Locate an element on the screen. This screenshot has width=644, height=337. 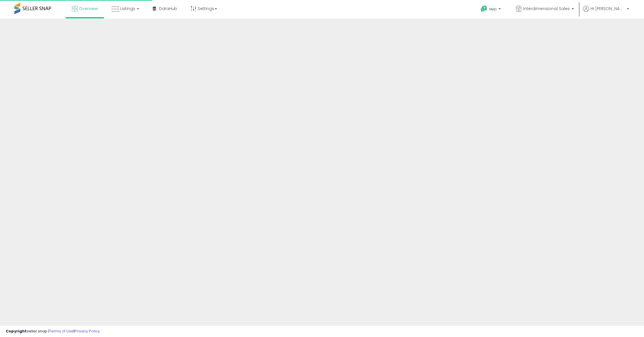
a: Help is located at coordinates (492, 10).